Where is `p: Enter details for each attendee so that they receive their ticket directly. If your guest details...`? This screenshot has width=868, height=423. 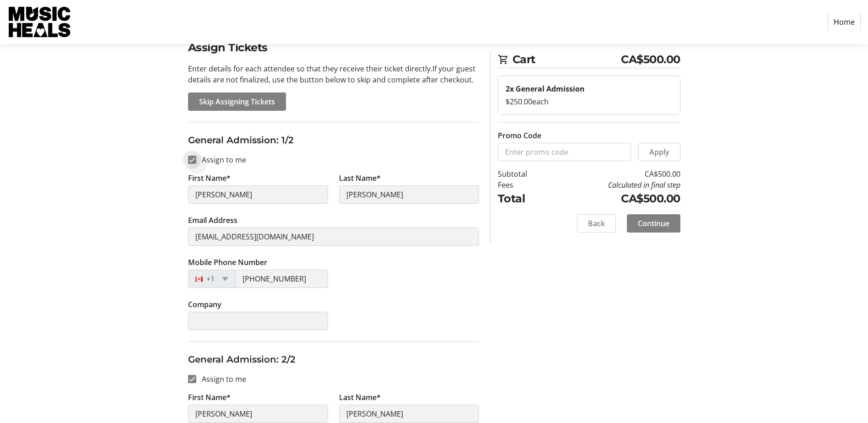 p: Enter details for each attendee so that they receive their ticket directly. If your guest details... is located at coordinates (334, 74).